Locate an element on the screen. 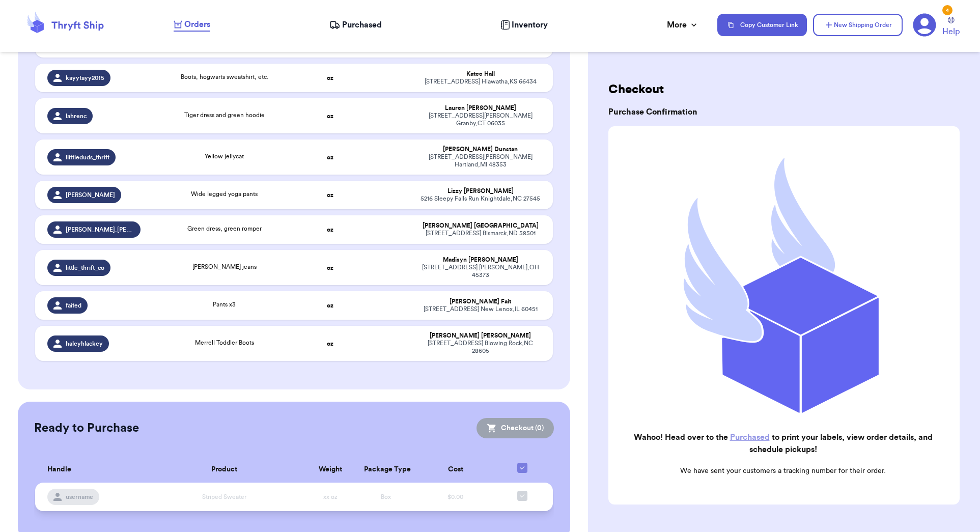  button: Copy Customer Link is located at coordinates (762, 25).